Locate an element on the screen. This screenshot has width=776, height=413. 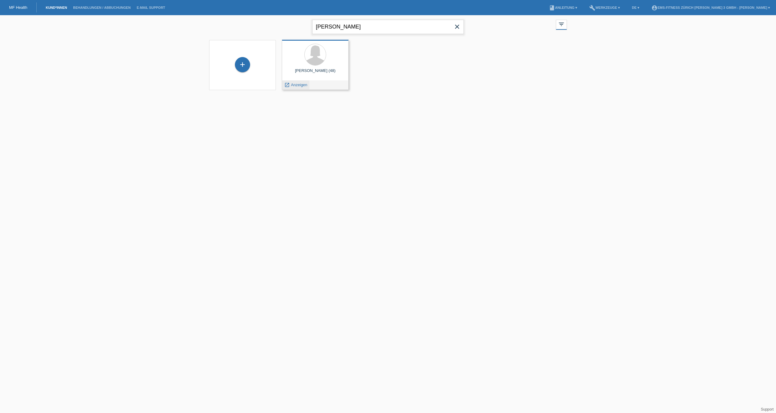
i: account_circle is located at coordinates (655, 8).